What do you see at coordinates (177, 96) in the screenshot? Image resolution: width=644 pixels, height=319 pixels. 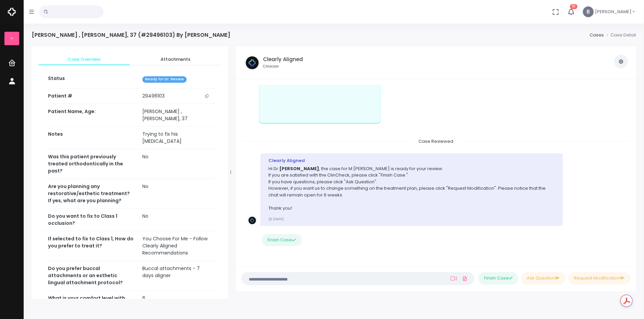 I see `td: 29496103` at bounding box center [177, 96].